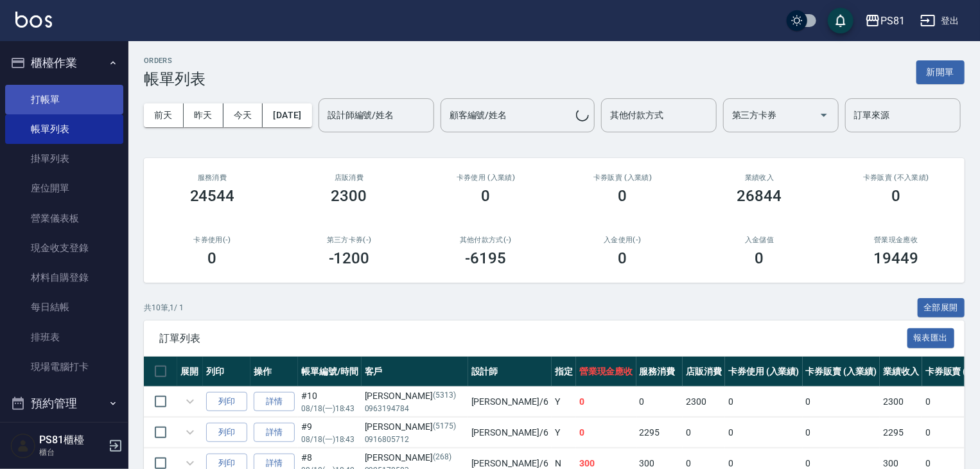  I want to click on h2: ORDERS, so click(175, 60).